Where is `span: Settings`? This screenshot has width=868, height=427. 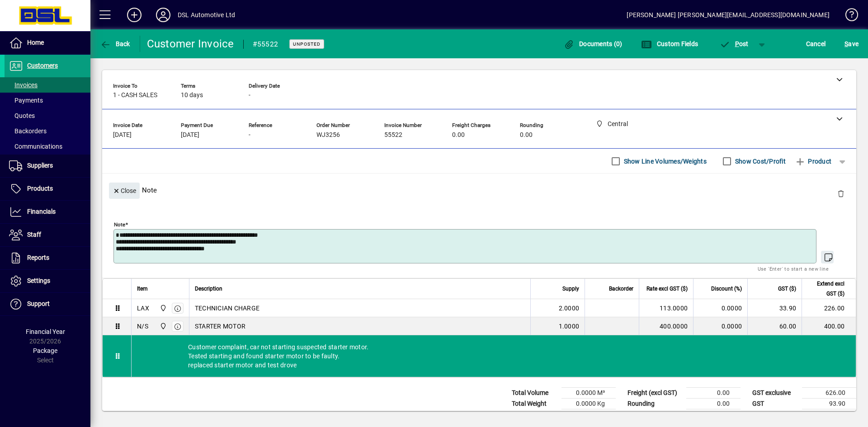 span: Settings is located at coordinates (38, 280).